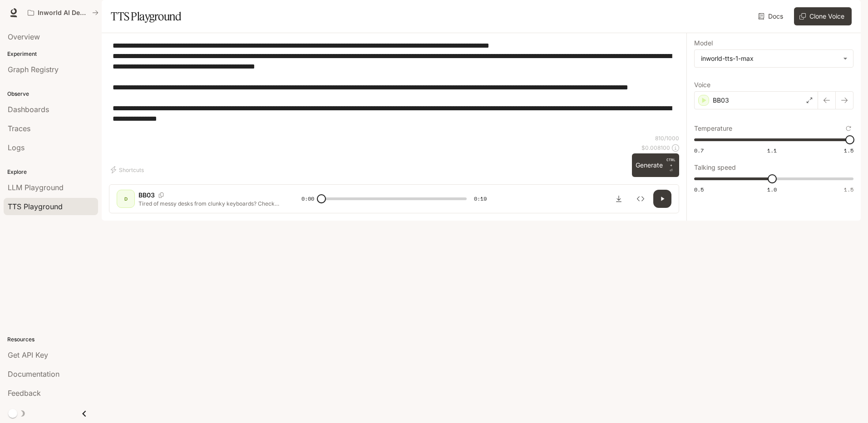 The height and width of the screenshot is (423, 868). I want to click on button: Clone Voice, so click(823, 16).